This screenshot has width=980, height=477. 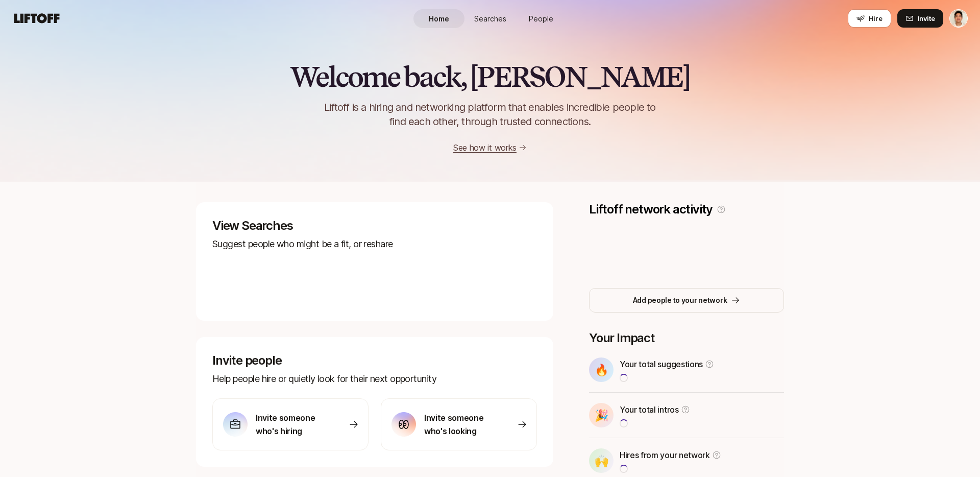 I want to click on p: Add people to your network, so click(x=680, y=300).